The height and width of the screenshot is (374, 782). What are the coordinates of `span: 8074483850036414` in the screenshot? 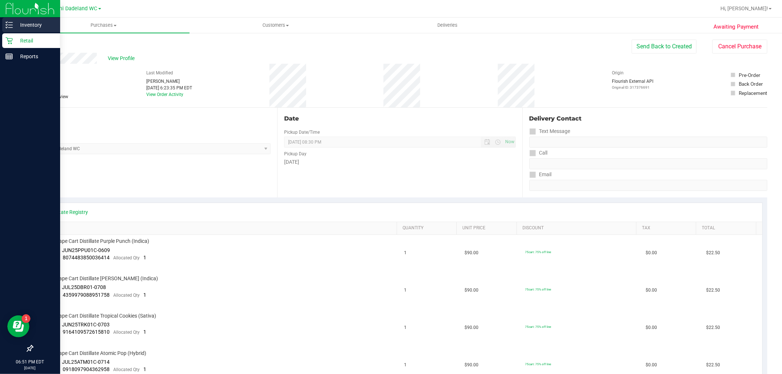 It's located at (86, 258).